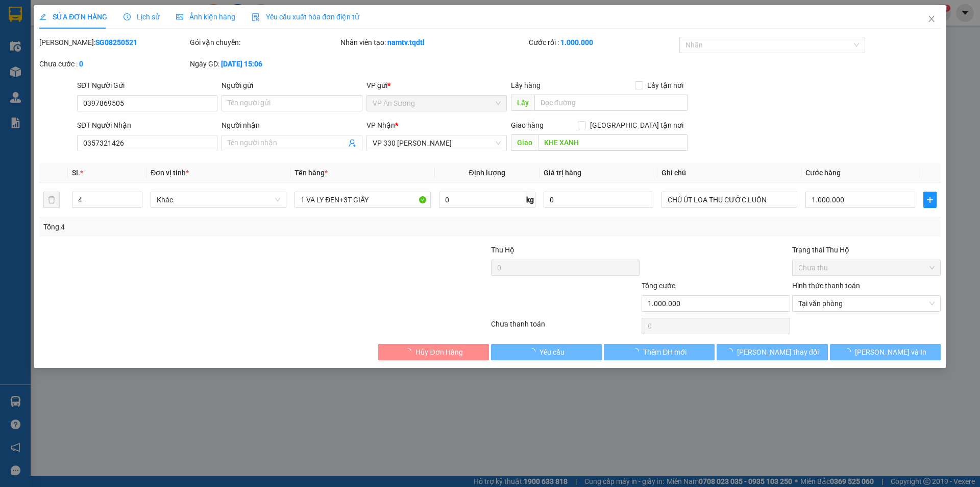  I want to click on span: Thêm ĐH mới, so click(665, 351).